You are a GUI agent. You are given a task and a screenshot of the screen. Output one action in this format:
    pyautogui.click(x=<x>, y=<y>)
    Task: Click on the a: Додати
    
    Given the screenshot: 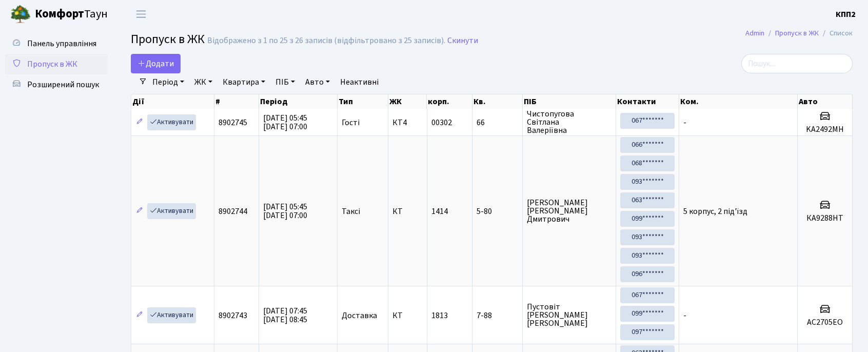 What is the action you would take?
    pyautogui.click(x=156, y=63)
    